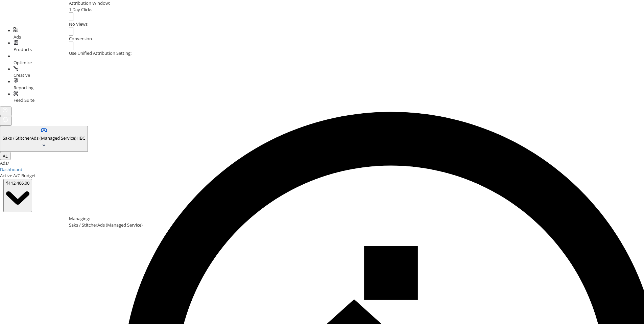 This screenshot has width=644, height=324. Describe the element at coordinates (80, 9) in the screenshot. I see `span: 1 Day Clicks` at that location.